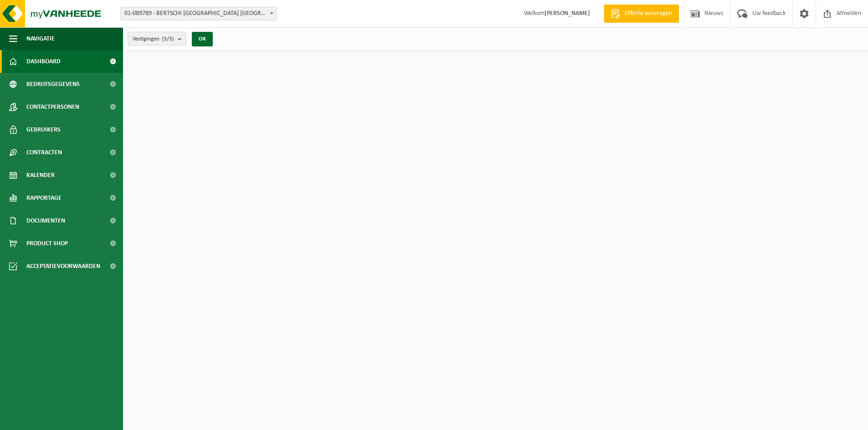  What do you see at coordinates (168, 39) in the screenshot?
I see `count: (3/3)` at bounding box center [168, 39].